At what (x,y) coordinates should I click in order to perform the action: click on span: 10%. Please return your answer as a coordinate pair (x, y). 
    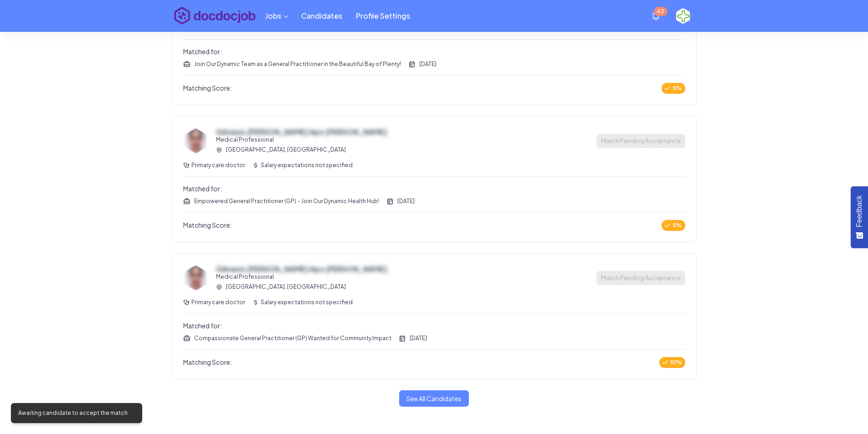
    Looking at the image, I should click on (676, 362).